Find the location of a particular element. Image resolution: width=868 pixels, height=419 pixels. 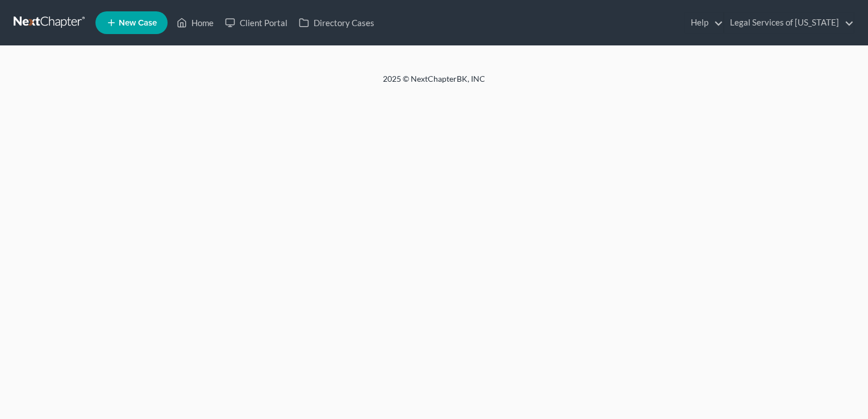

a: Home is located at coordinates (195, 23).